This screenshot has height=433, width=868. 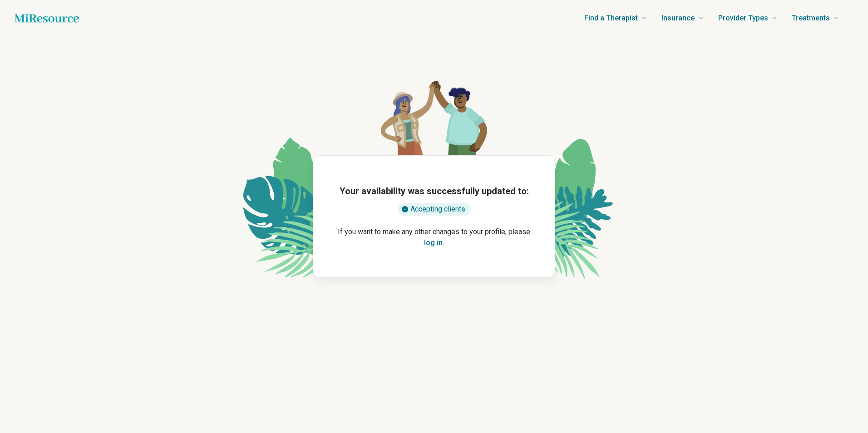 I want to click on span: Find a Therapist, so click(x=611, y=18).